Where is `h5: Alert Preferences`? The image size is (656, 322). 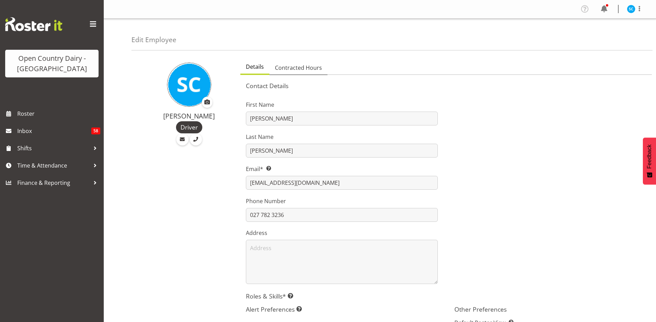
h5: Alert Preferences is located at coordinates (342, 310).